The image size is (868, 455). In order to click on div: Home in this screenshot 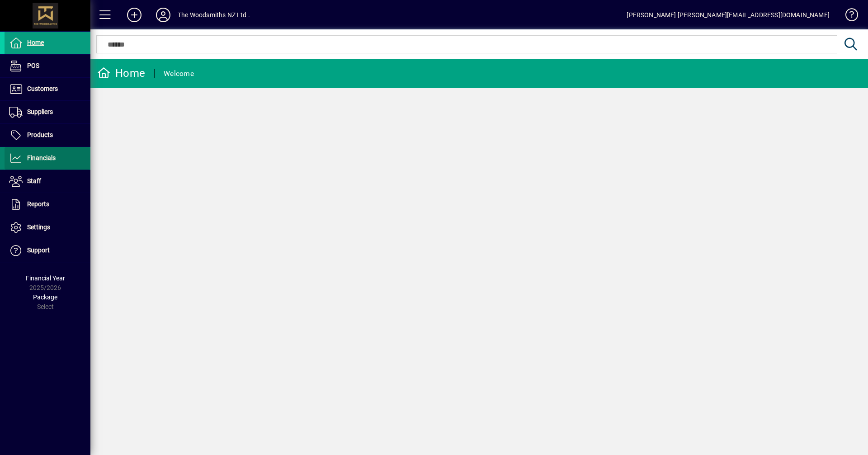, I will do `click(121, 73)`.